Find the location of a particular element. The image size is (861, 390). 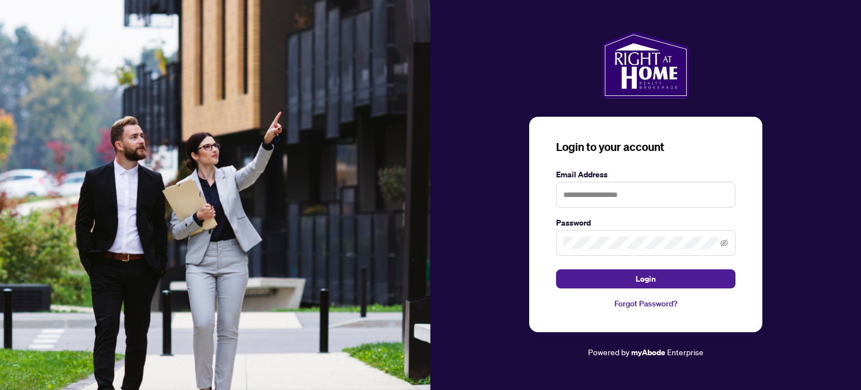

span: Powered by is located at coordinates (609, 352).